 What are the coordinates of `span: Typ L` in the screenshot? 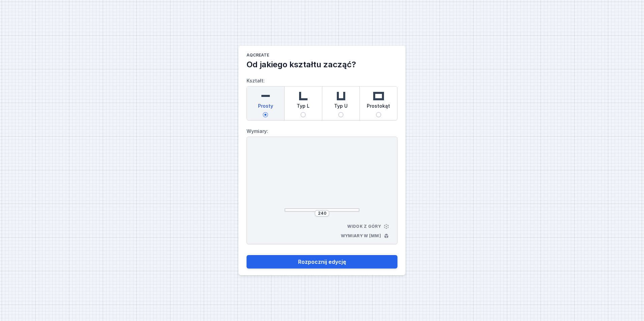 It's located at (303, 107).